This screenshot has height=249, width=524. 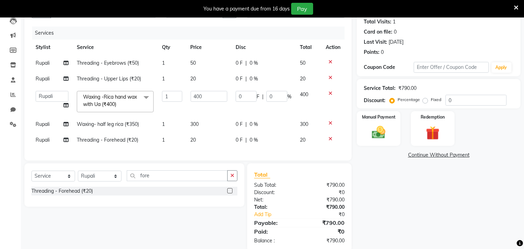 I want to click on a: x, so click(x=118, y=104).